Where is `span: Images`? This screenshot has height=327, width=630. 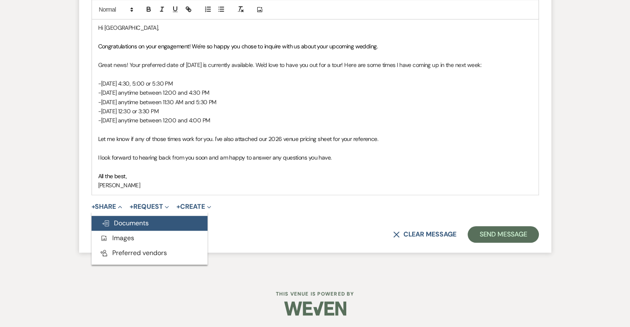
span: Images is located at coordinates (117, 238).